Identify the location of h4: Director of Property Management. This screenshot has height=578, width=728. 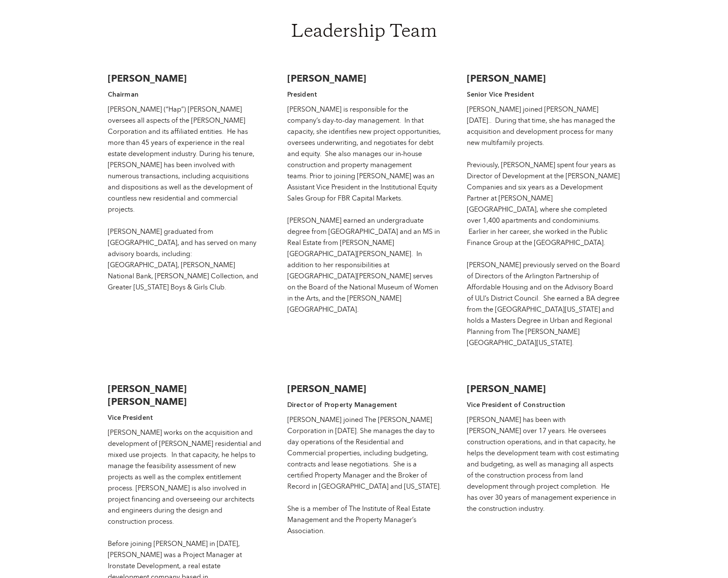
(364, 405).